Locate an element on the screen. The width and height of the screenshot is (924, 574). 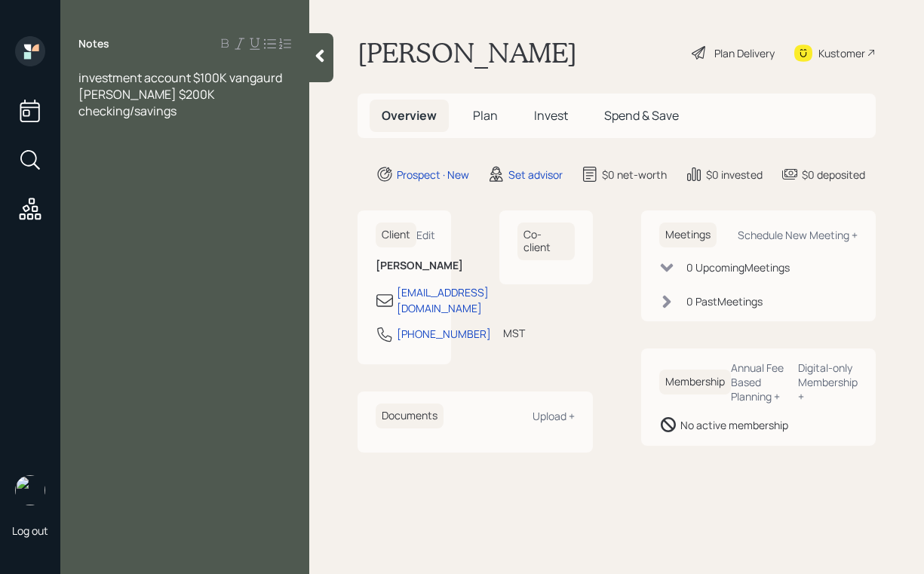
div: Digital-only Membership + is located at coordinates (828, 382).